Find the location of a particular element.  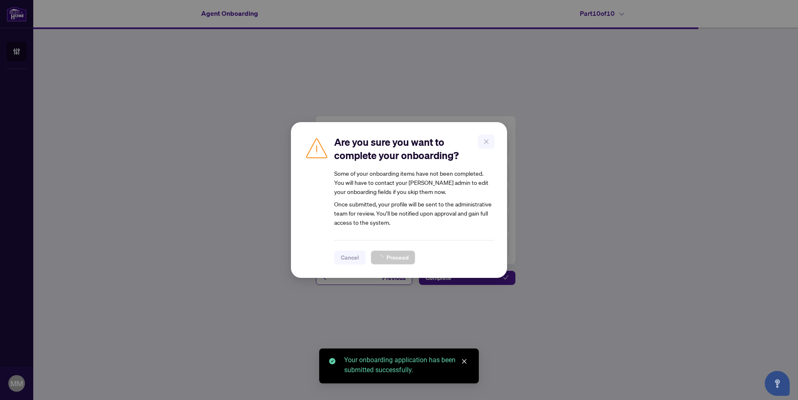

div: Some of your onboarding items have not been completed. You will have to contact your [PERSON_NAME... is located at coordinates (414, 182).